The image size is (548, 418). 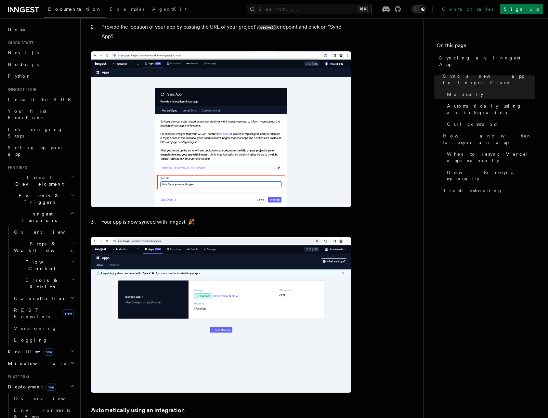 I want to click on li: Your app is now synced with Inngest. 🎉, so click(x=225, y=222).